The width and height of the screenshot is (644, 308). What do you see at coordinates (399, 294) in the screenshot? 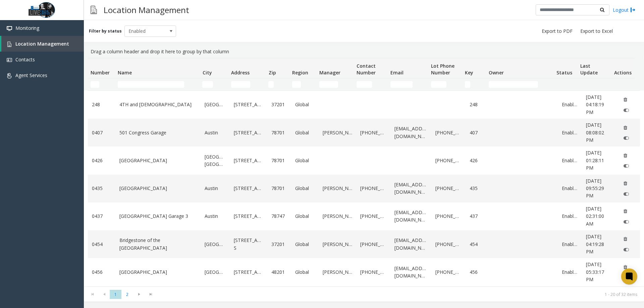
I see `kendo-pager-info: 1 - 20 of 32 items` at bounding box center [399, 294].